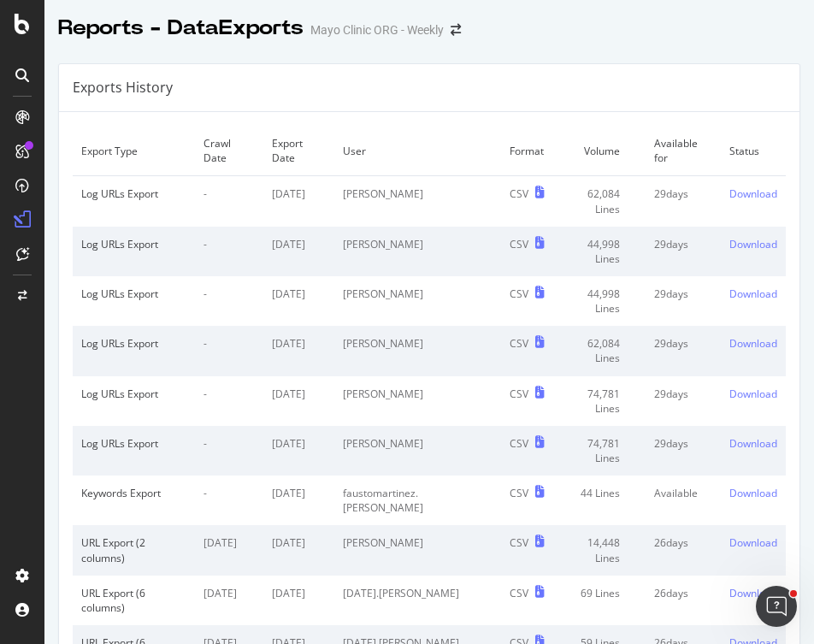 The image size is (814, 644). I want to click on td: Volume, so click(599, 151).